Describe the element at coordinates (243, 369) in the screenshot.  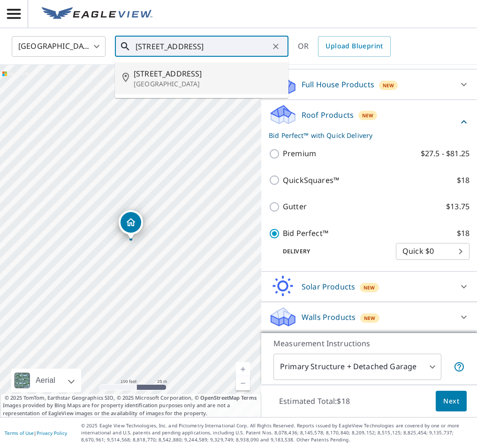
I see `a: Current Level 18, Zoom In` at that location.